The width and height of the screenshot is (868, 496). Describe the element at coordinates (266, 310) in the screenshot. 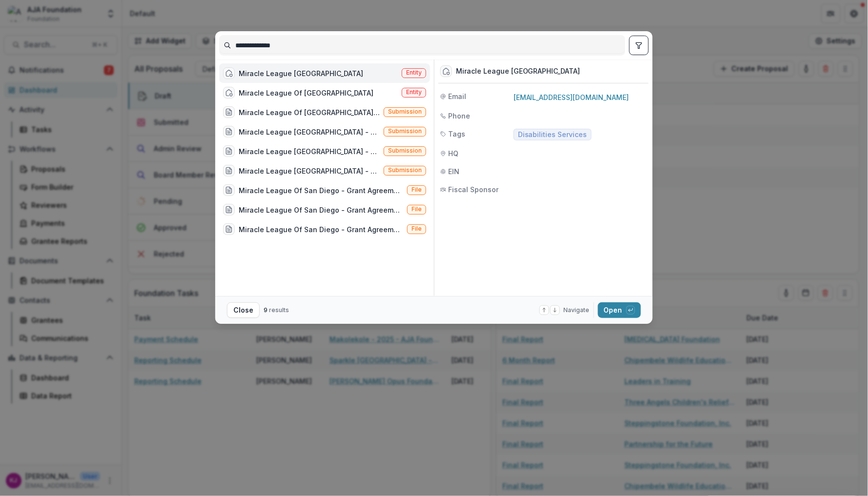

I see `span: 9` at that location.